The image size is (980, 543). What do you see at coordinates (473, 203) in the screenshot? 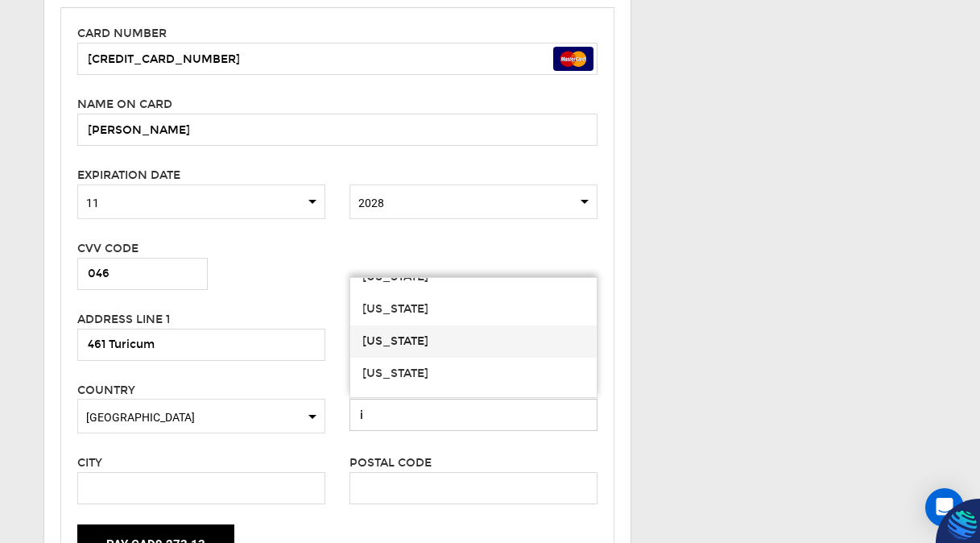
I see `span: 2028` at bounding box center [473, 203].